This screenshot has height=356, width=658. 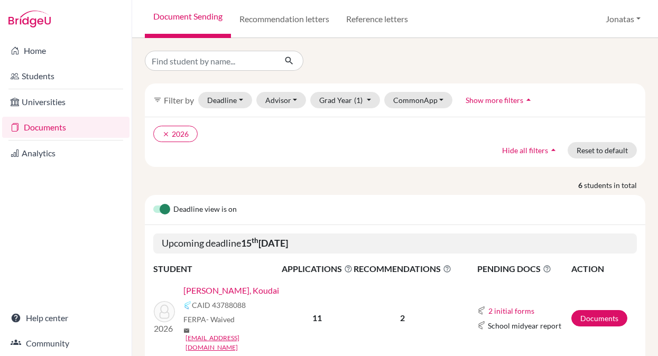 I want to click on button: Hide all filtersarrow_drop_up, so click(x=530, y=150).